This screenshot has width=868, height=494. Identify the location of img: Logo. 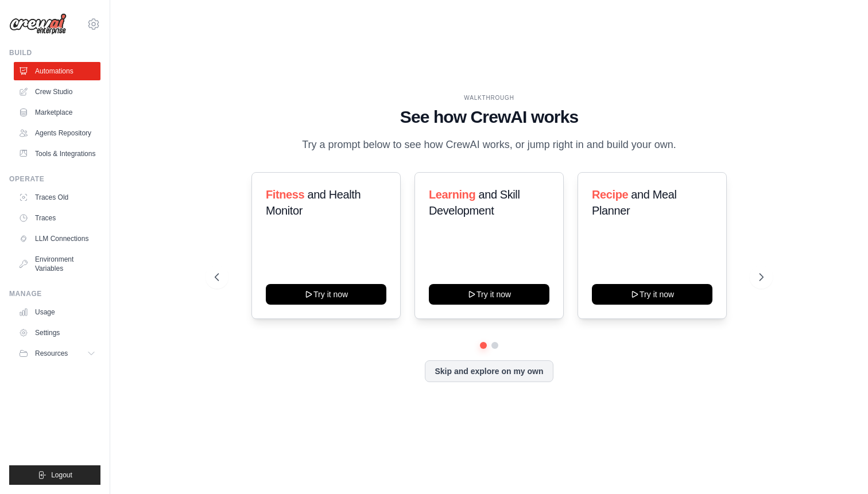
(38, 24).